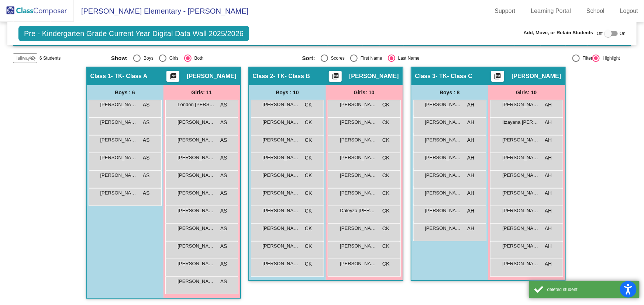 Image resolution: width=644 pixels, height=305 pixels. What do you see at coordinates (498, 78) in the screenshot?
I see `mat-icon: picture_as_pdf` at bounding box center [498, 78].